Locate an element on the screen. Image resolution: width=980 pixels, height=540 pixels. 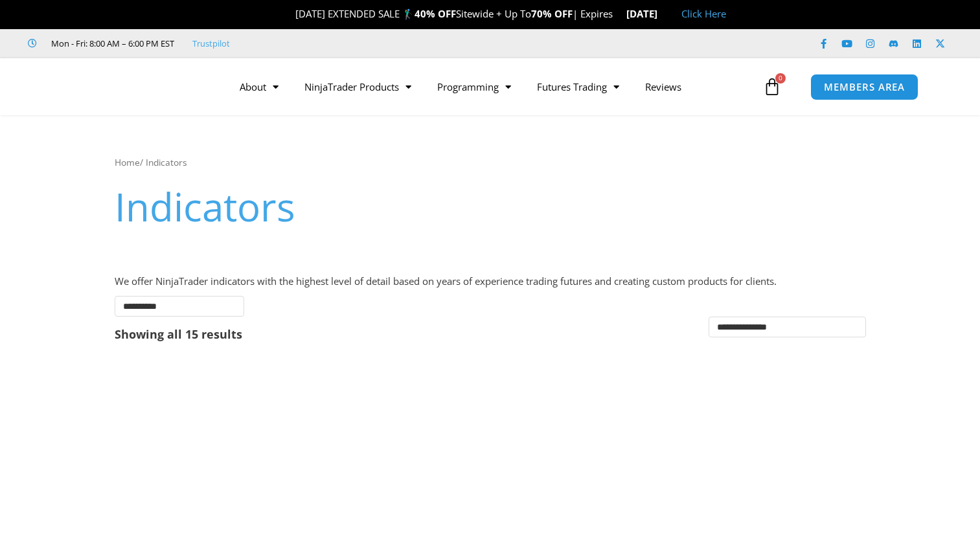
img: LogoAI | Affordable Indicators – NinjaTrader is located at coordinates (116, 86).